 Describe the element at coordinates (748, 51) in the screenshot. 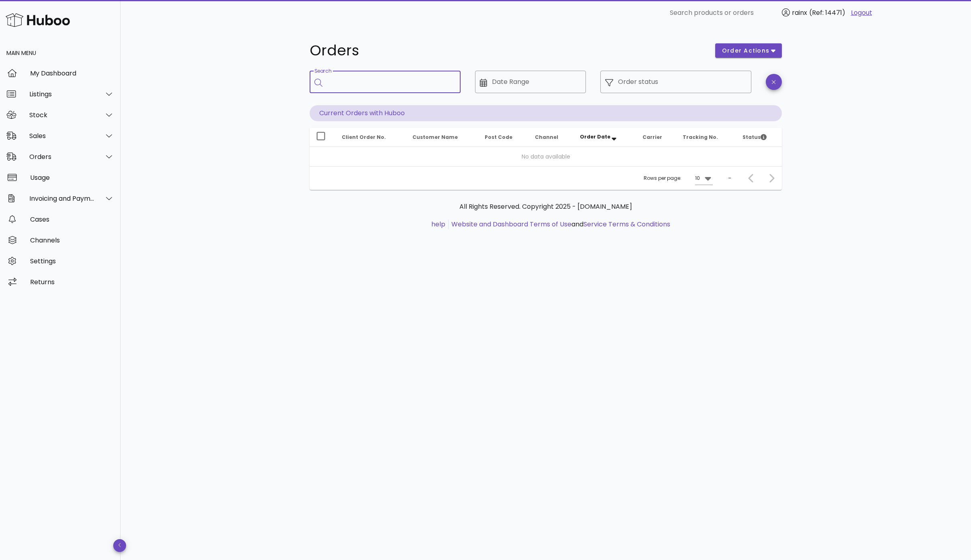

I see `button: order actions` at that location.